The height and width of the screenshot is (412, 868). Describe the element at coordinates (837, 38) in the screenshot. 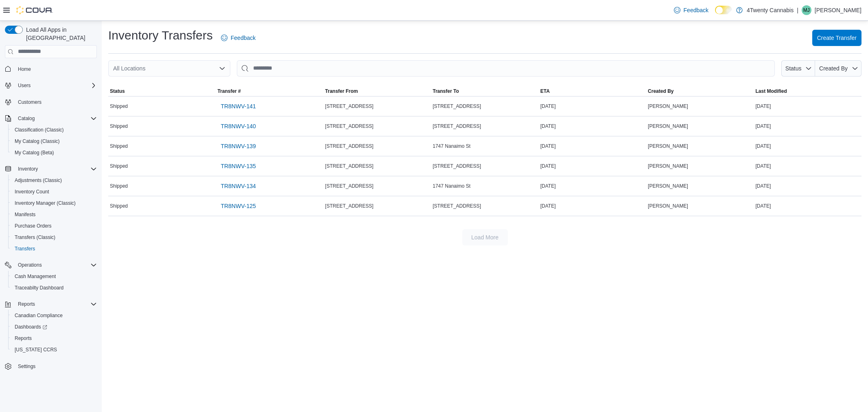

I see `span: Create Transfer` at that location.